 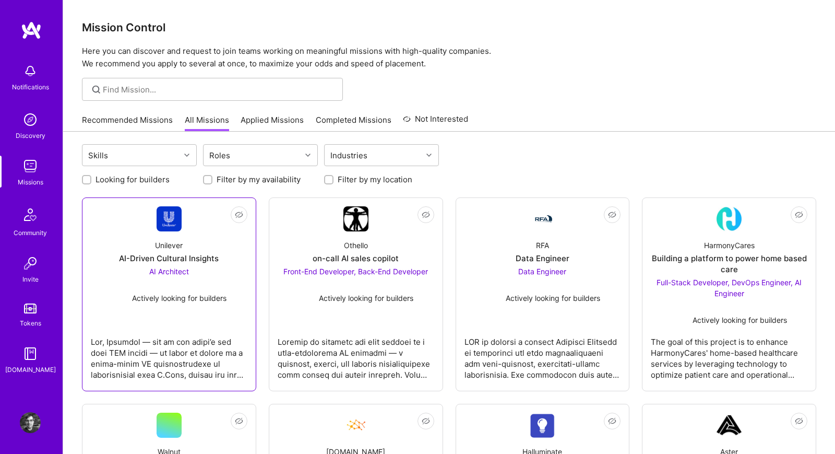 What do you see at coordinates (169, 271) in the screenshot?
I see `span: AI Architect` at bounding box center [169, 271].